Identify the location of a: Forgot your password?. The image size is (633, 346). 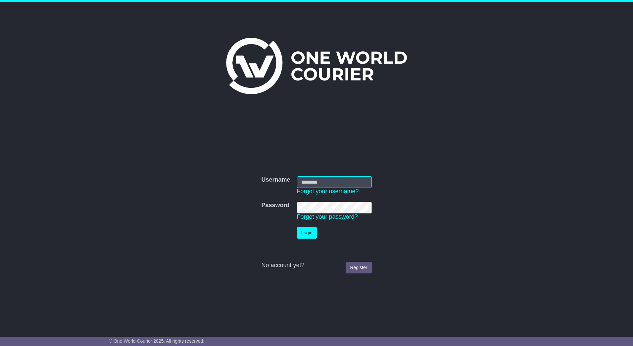
(328, 217).